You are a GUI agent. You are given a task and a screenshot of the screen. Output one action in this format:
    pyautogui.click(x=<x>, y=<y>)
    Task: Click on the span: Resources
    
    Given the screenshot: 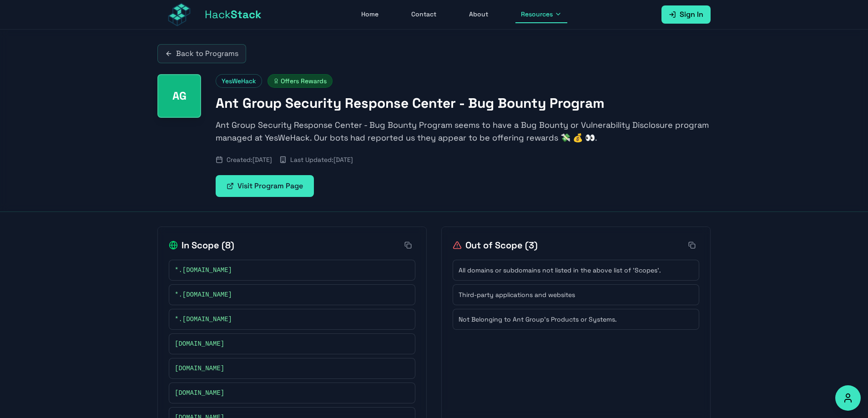 What is the action you would take?
    pyautogui.click(x=537, y=14)
    